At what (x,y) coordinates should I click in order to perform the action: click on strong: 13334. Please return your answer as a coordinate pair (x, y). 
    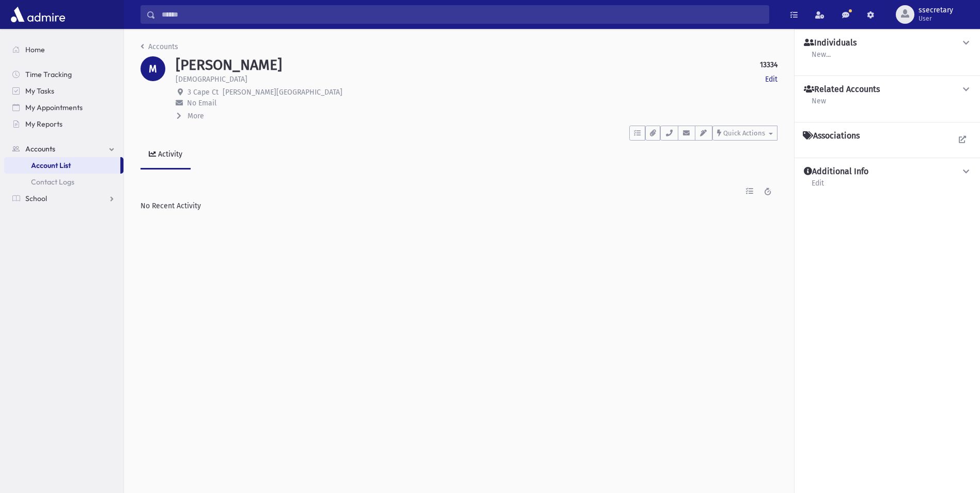
    Looking at the image, I should click on (769, 65).